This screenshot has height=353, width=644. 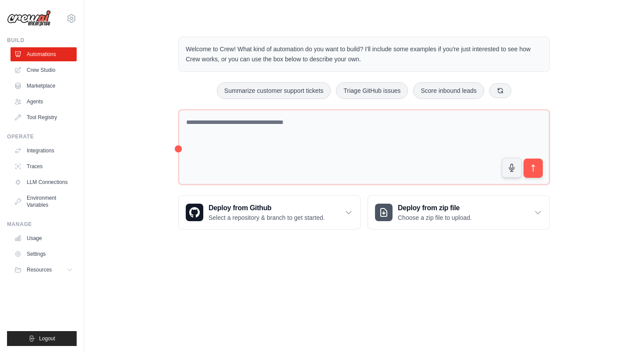 What do you see at coordinates (372, 91) in the screenshot?
I see `button: Triage GitHub issues` at bounding box center [372, 91].